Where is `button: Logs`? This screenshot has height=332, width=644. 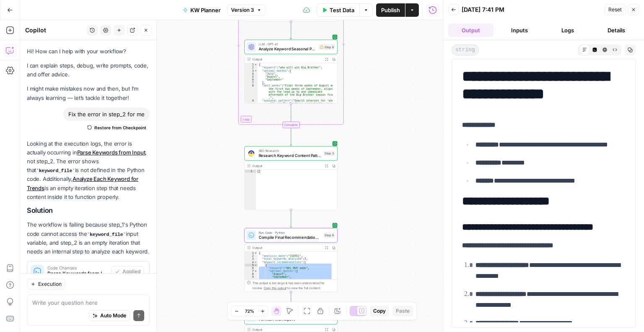
button: Logs is located at coordinates (568, 30).